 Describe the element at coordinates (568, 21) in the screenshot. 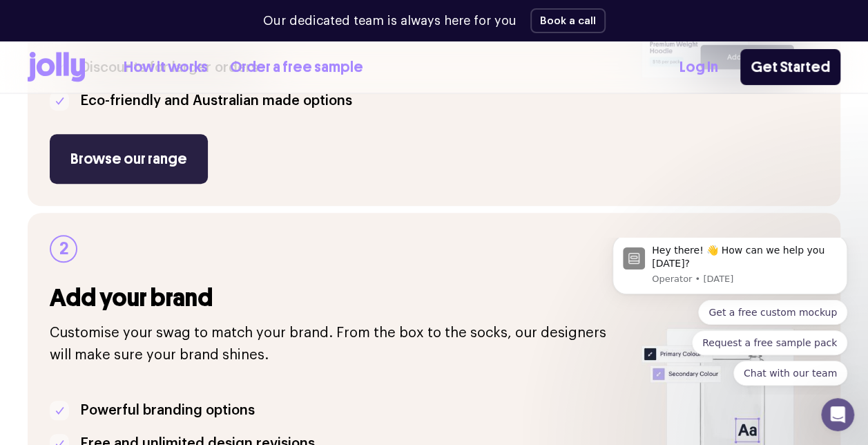

I see `button: Book a call` at that location.